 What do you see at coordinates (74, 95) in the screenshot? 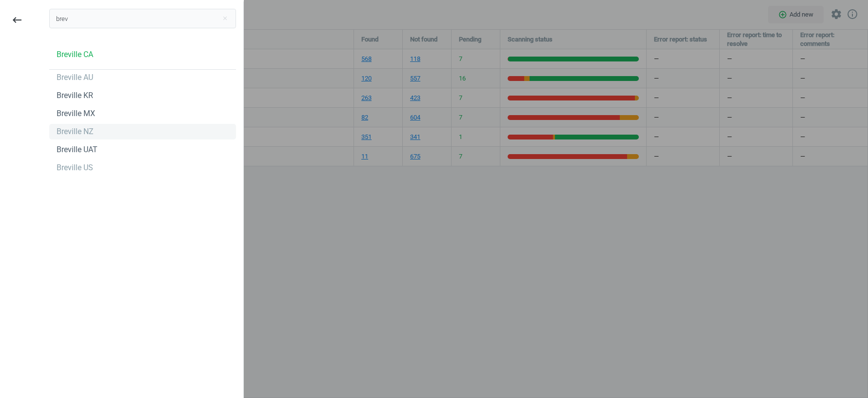
I see `div: Breville KR` at bounding box center [74, 95].